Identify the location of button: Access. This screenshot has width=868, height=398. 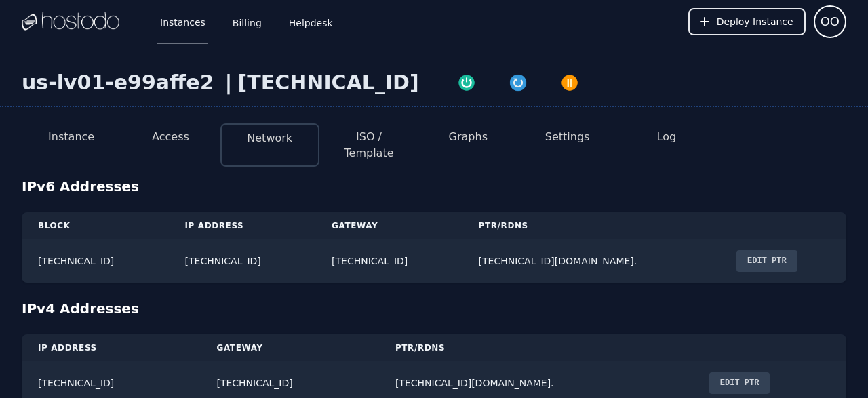
(170, 137).